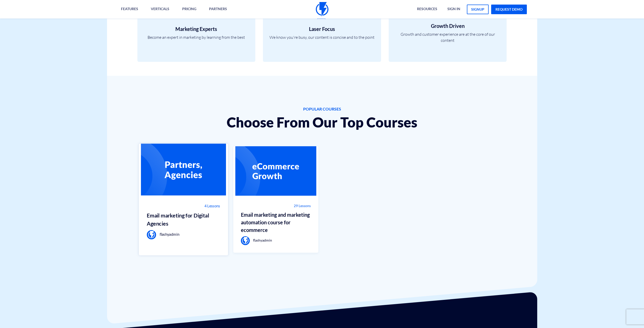  Describe the element at coordinates (276, 199) in the screenshot. I see `a: 29 Lessons Email marketing and marketing automation course for ecommerce flashyadmin` at that location.